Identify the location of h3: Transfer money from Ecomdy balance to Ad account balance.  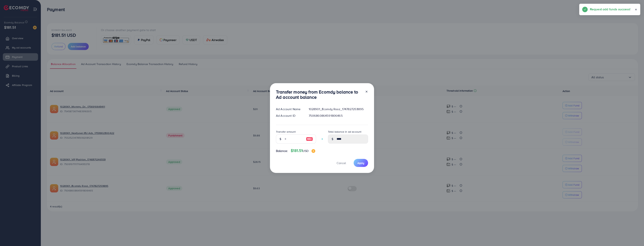
(319, 94).